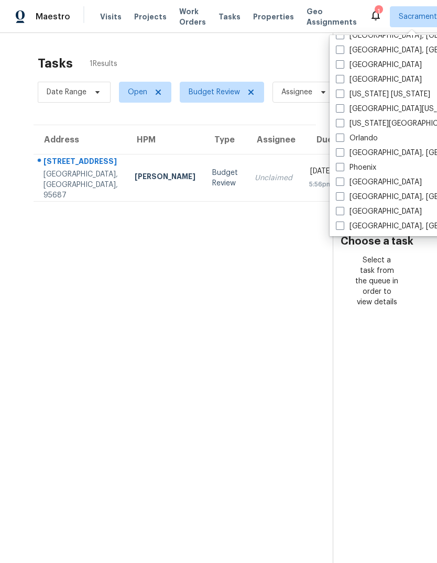 This screenshot has height=563, width=437. What do you see at coordinates (165, 140) in the screenshot?
I see `th: HPM` at bounding box center [165, 140].